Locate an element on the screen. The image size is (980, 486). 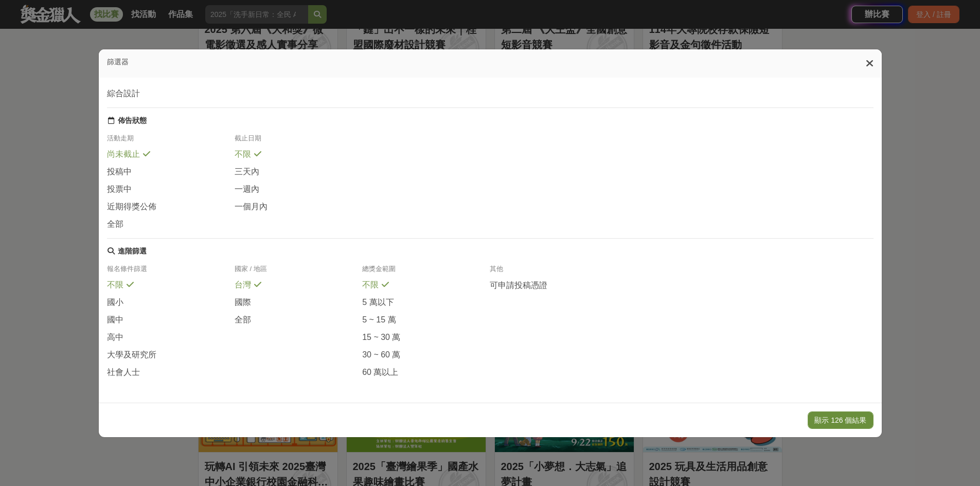
span: 國際 is located at coordinates (243, 303).